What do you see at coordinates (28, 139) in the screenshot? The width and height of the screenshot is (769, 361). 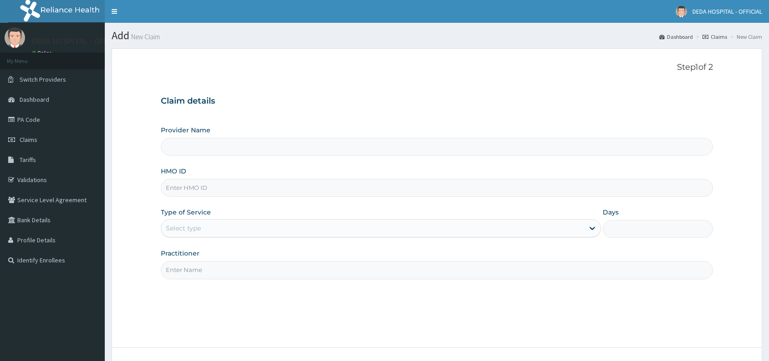 I see `span: Claims` at bounding box center [28, 139].